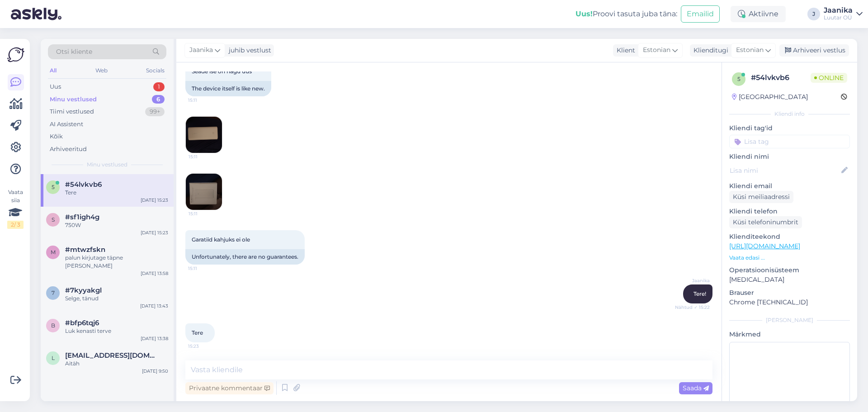  I want to click on p: Vaata edasi ..., so click(790, 257).